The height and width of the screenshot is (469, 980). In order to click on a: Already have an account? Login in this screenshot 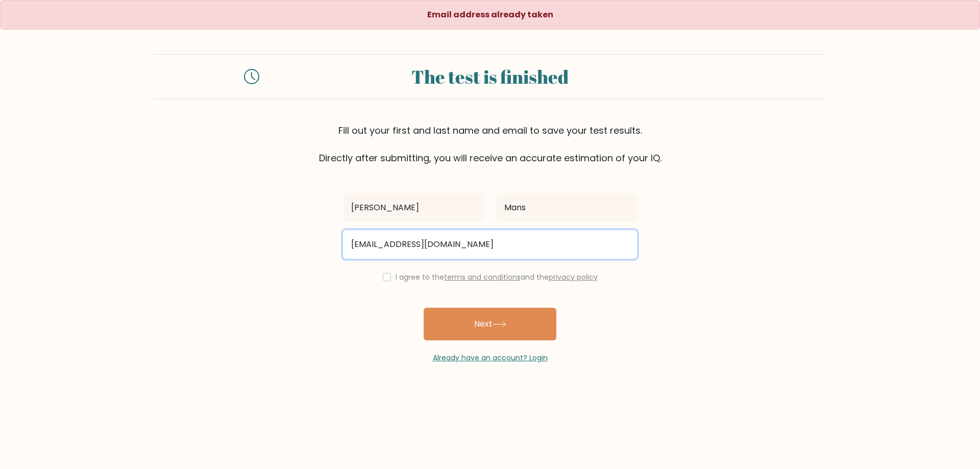, I will do `click(490, 358)`.